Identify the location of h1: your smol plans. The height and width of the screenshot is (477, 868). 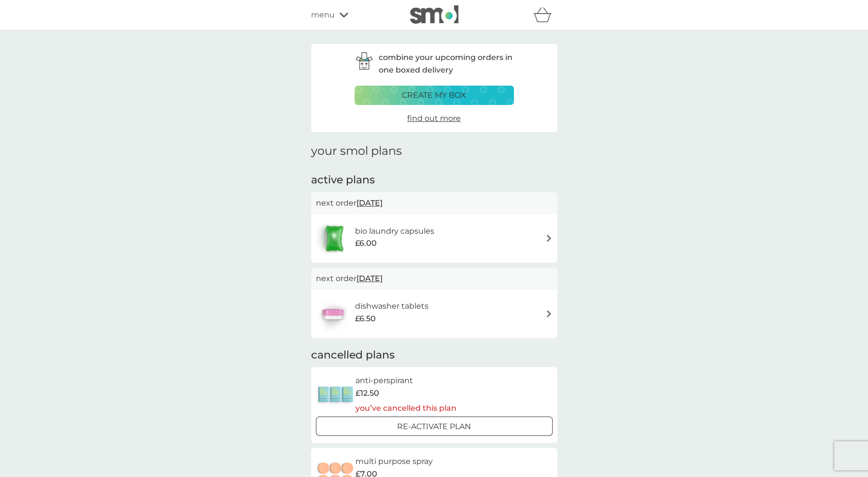
(434, 151).